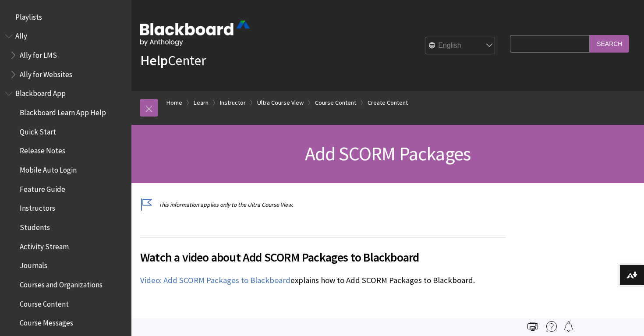 The height and width of the screenshot is (336, 644). I want to click on span: Course Messages, so click(46, 322).